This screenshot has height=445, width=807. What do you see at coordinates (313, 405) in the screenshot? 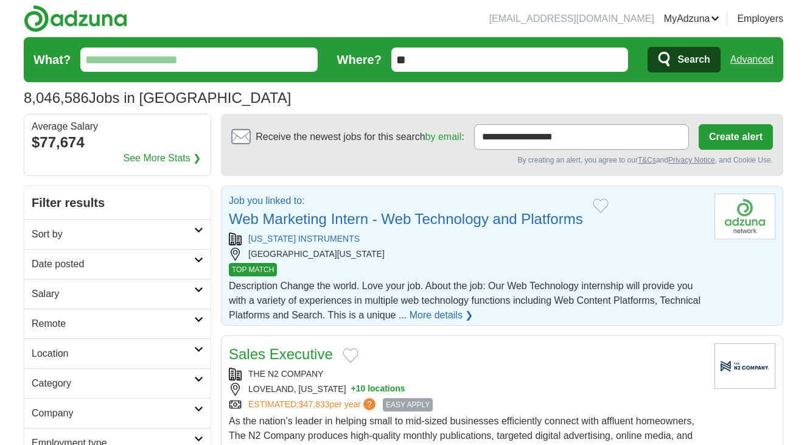
I see `a: ESTIMATED:$47,833per year?` at bounding box center [313, 405].